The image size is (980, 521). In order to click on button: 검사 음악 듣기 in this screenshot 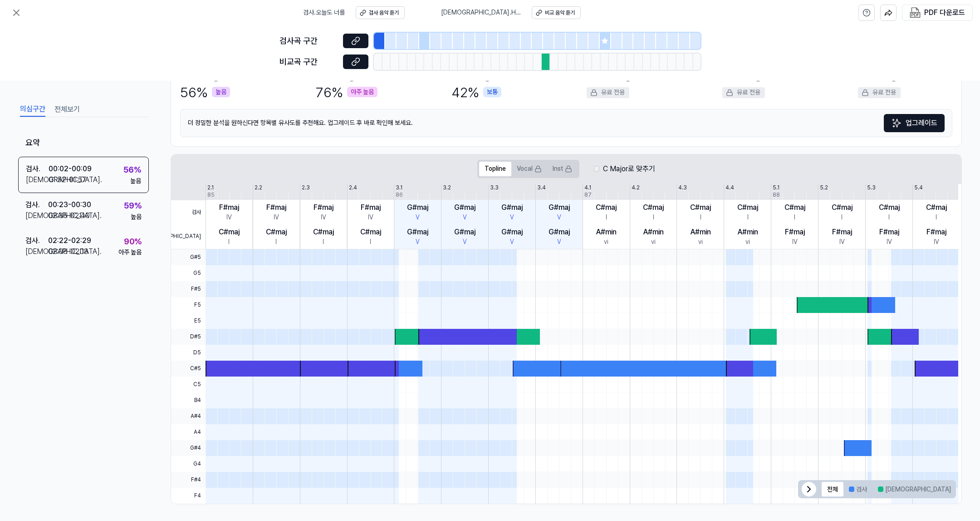, I will do `click(381, 12)`.